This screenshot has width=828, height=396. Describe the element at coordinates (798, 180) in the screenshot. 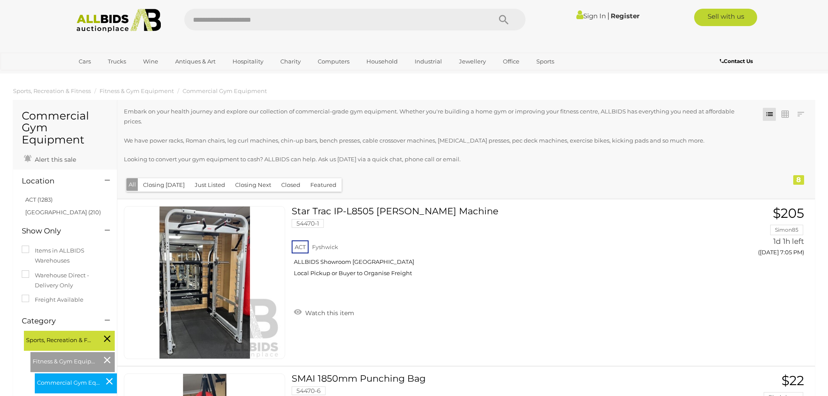

I see `div: 8` at that location.